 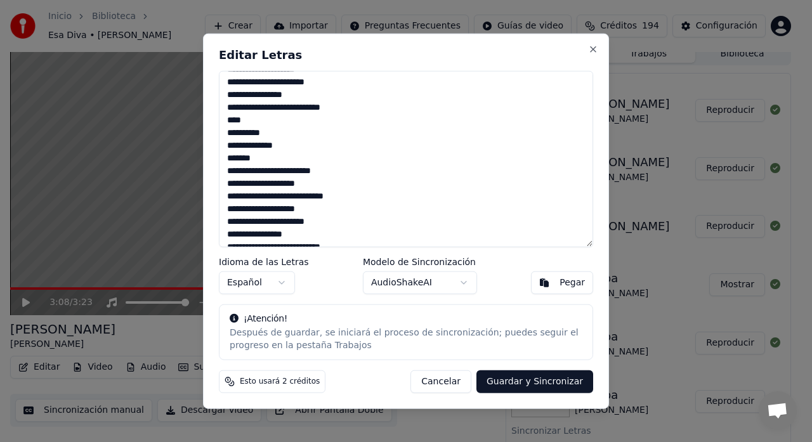 What do you see at coordinates (406, 319) in the screenshot?
I see `div: ¡Atención!` at bounding box center [406, 319].